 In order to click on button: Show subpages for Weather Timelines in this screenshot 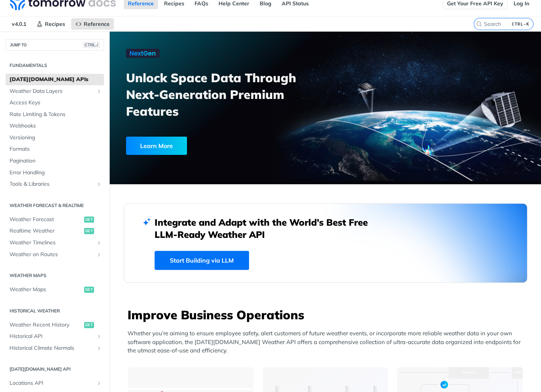, I will do `click(99, 243)`.